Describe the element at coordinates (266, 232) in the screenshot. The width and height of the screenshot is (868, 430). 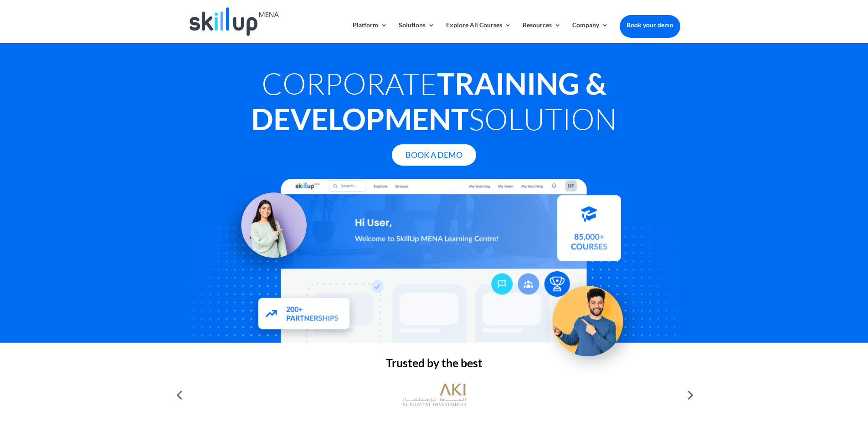
I see `img: Learning Management Solution - SkillUp` at that location.